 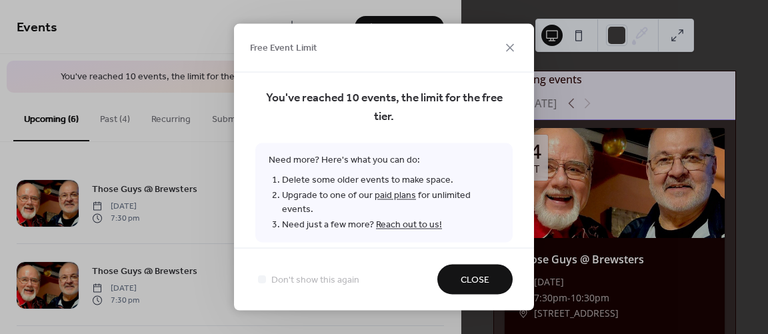 What do you see at coordinates (391, 224) in the screenshot?
I see `li: Need just a few more?` at bounding box center [391, 224].